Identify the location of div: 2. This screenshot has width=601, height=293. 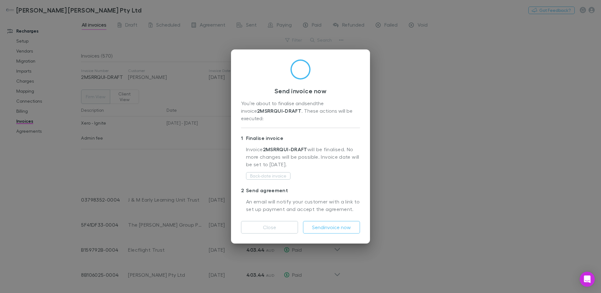
(244, 190).